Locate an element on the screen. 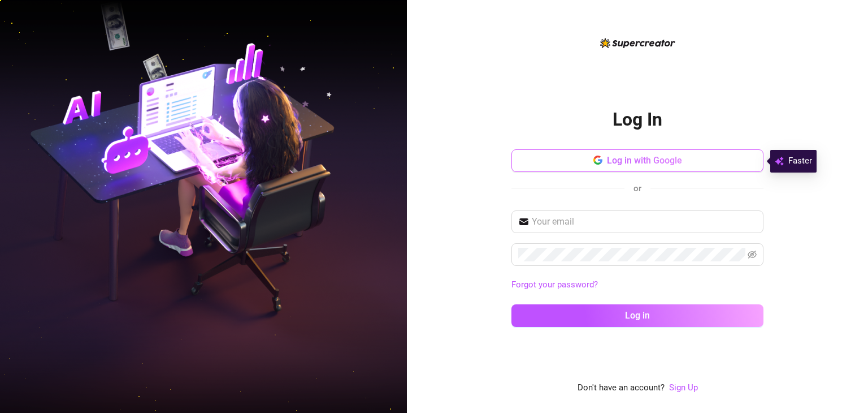 The width and height of the screenshot is (868, 413). span: Faster is located at coordinates (800, 161).